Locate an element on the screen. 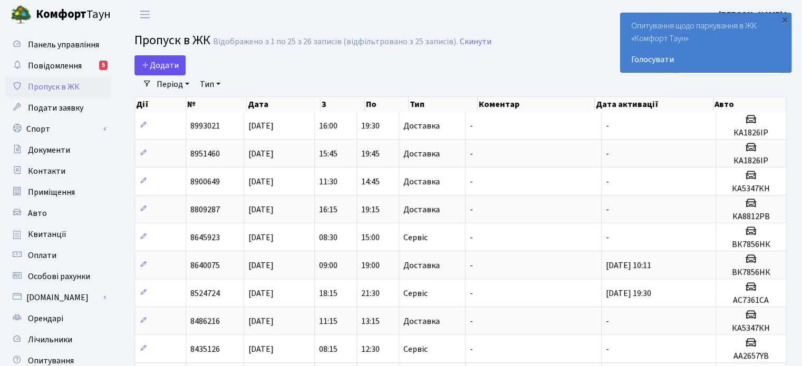 The width and height of the screenshot is (802, 366). th: Дата активації is located at coordinates (654, 104).